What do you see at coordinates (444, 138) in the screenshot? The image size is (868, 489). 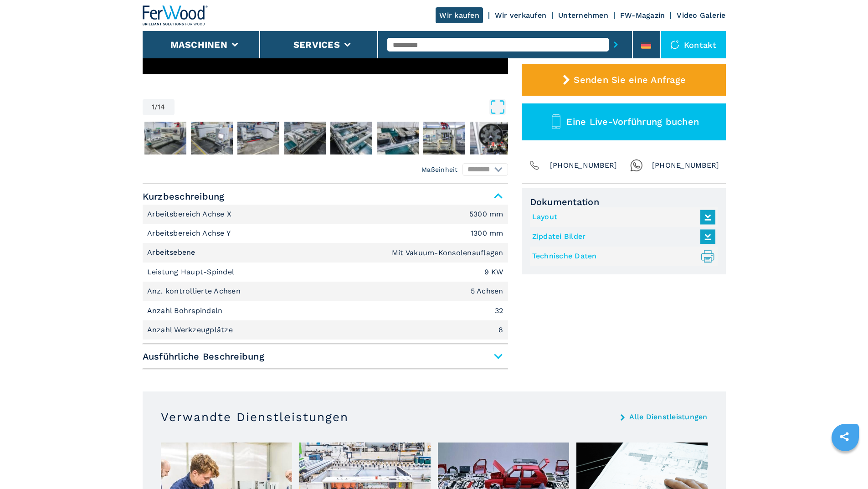 I see `img: ea74a57609d7dfb7f0cbdc36b21d5b83` at bounding box center [444, 138].